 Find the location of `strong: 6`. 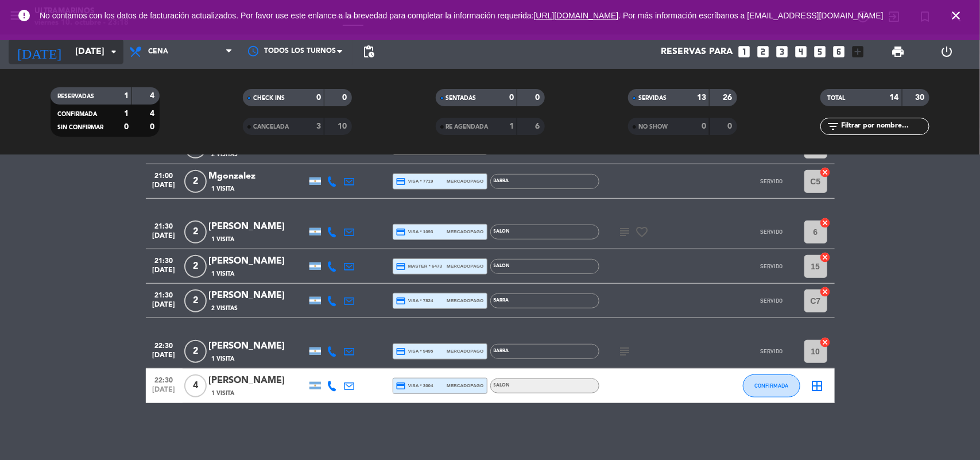

strong: 6 is located at coordinates (539, 126).